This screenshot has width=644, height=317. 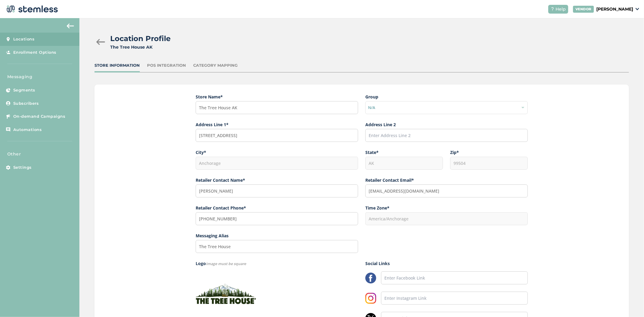 What do you see at coordinates (561, 9) in the screenshot?
I see `span: Help` at bounding box center [561, 9].